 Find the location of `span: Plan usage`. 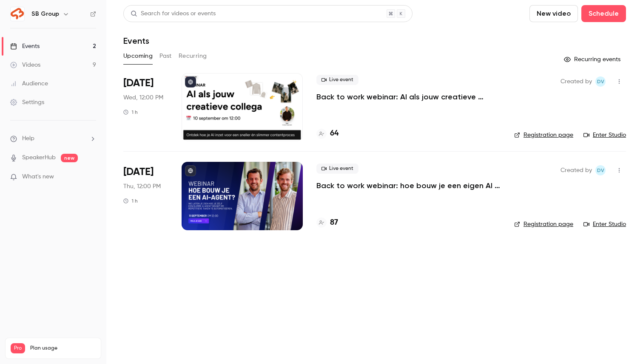

span: Plan usage is located at coordinates (63, 349).